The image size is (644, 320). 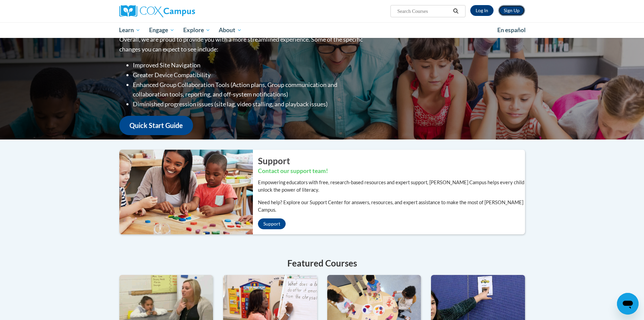 What do you see at coordinates (456, 11) in the screenshot?
I see `button: Search` at bounding box center [456, 11].